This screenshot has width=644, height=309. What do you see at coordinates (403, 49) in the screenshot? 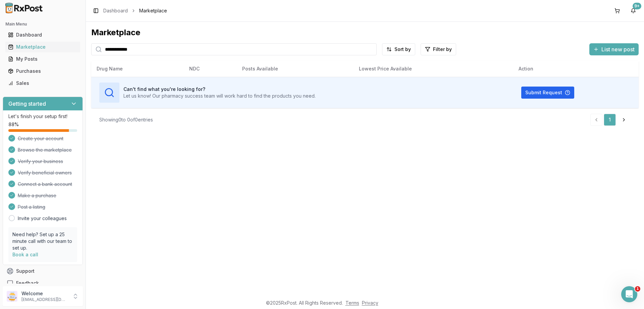
I see `span: Sort by` at bounding box center [403, 49].